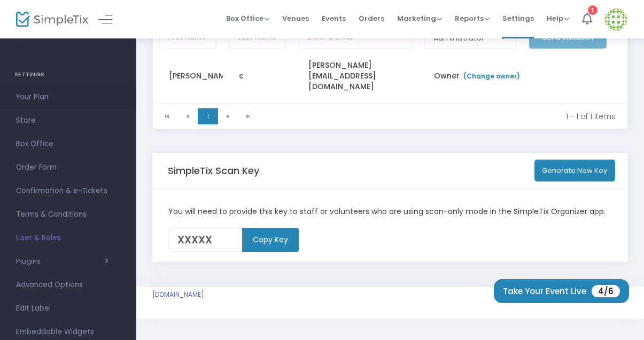  I want to click on div: 1, so click(592, 10).